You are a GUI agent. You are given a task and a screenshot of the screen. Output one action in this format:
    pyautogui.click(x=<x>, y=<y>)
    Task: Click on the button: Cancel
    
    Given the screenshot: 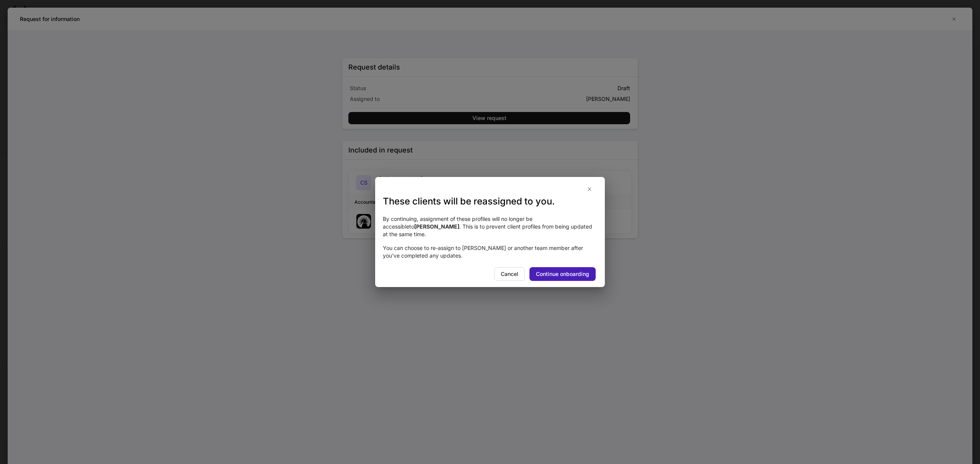 What is the action you would take?
    pyautogui.click(x=510, y=274)
    